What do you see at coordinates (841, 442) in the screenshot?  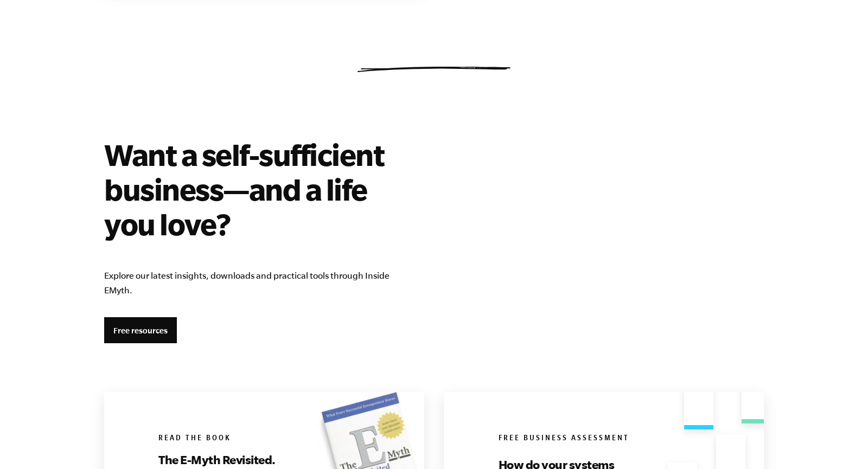 I see `div: Chat Widget` at bounding box center [841, 442].